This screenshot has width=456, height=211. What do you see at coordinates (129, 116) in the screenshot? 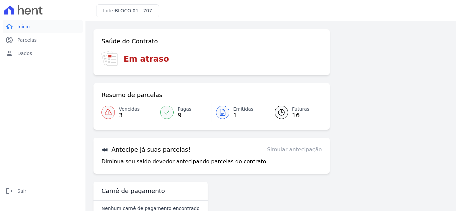
I see `span: 3` at bounding box center [129, 116].